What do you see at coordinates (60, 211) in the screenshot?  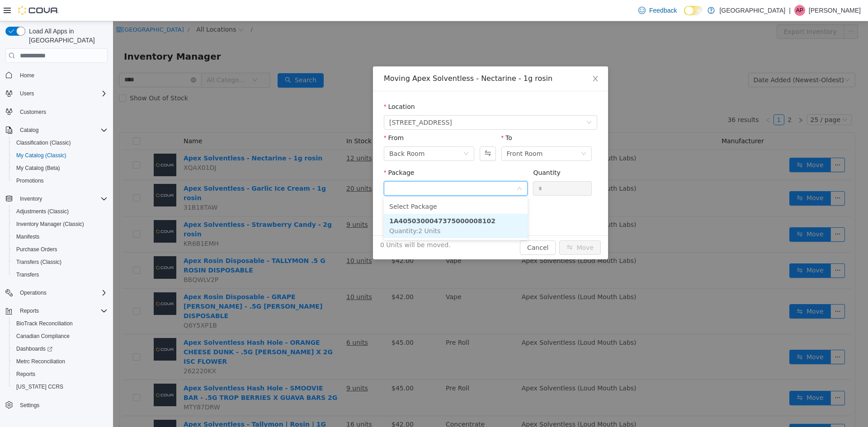 I see `button: Adjustments (Classic)` at bounding box center [60, 211].